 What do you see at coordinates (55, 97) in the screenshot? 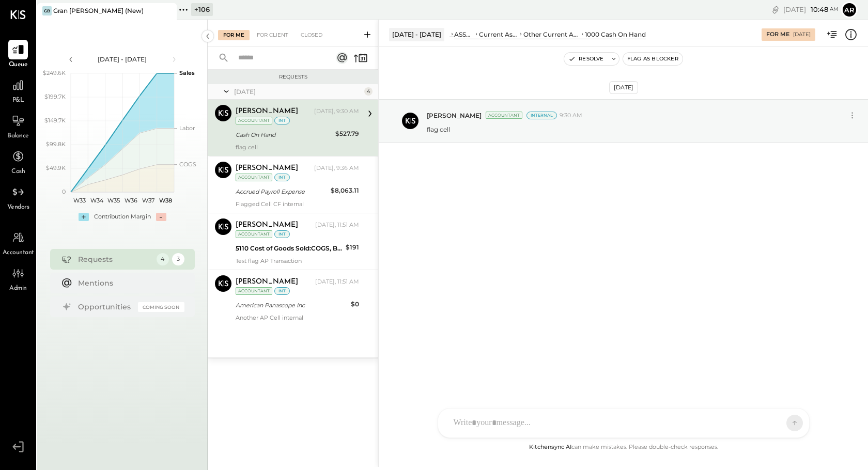
I see `text: $199.7K` at bounding box center [55, 97].